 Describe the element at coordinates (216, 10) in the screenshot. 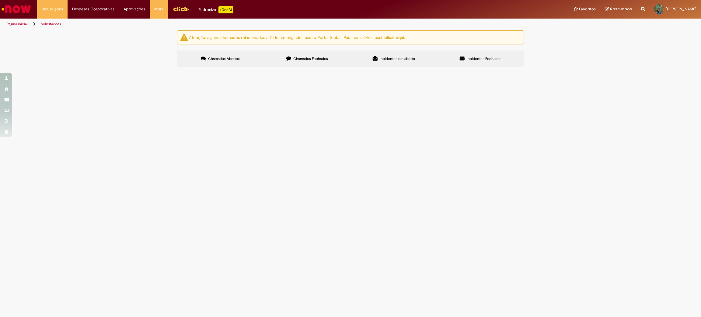

I see `div: Padroniza` at that location.